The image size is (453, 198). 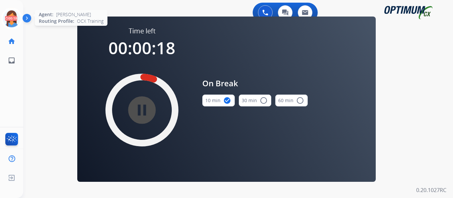 What do you see at coordinates (218, 101) in the screenshot?
I see `button: 10 min` at bounding box center [218, 101].